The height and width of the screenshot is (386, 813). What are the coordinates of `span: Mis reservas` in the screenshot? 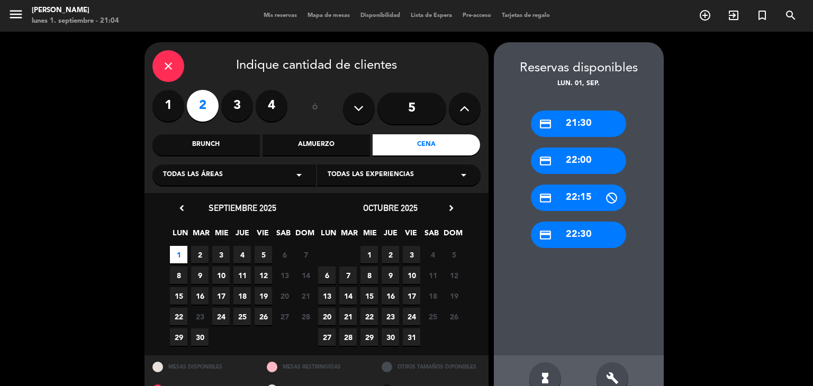 It's located at (280, 15).